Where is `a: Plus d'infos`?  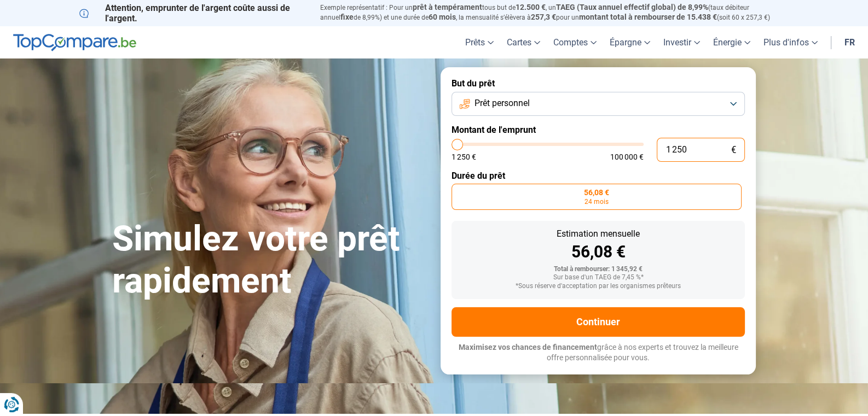 a: Plus d'infos is located at coordinates (790, 42).